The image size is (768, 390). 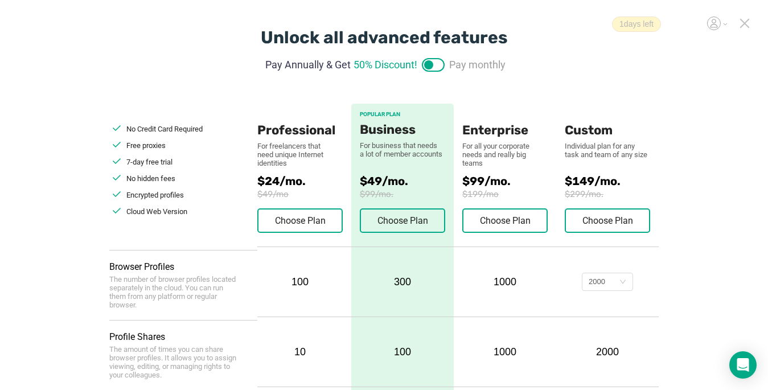 What do you see at coordinates (513, 194) in the screenshot?
I see `span: $199/mo` at bounding box center [513, 194].